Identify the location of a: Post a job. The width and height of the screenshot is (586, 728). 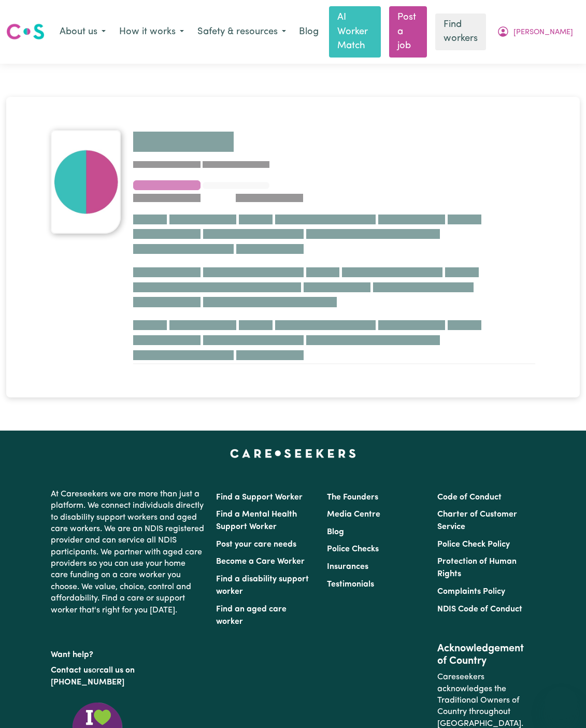
(408, 32).